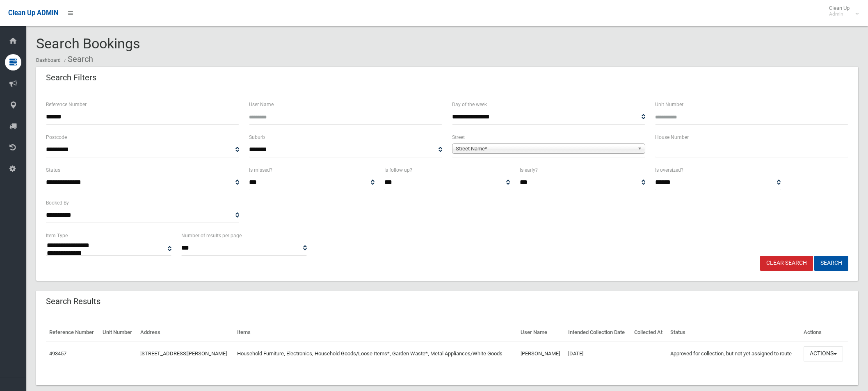 Image resolution: width=868 pixels, height=391 pixels. What do you see at coordinates (33, 13) in the screenshot?
I see `span: Clean Up ADMIN` at bounding box center [33, 13].